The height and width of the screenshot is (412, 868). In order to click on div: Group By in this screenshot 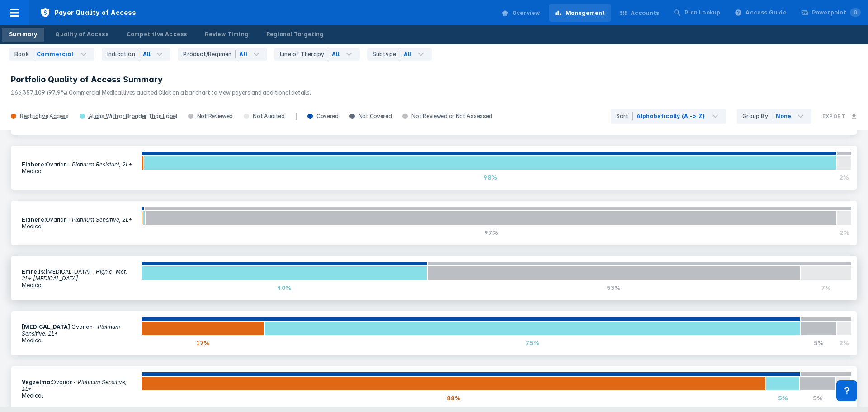, I will do `click(758, 116)`.